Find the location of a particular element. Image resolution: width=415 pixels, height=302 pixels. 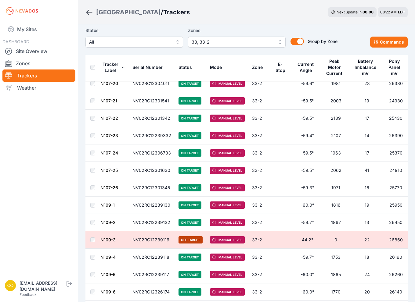

span: Next update in is located at coordinates (349, 12).